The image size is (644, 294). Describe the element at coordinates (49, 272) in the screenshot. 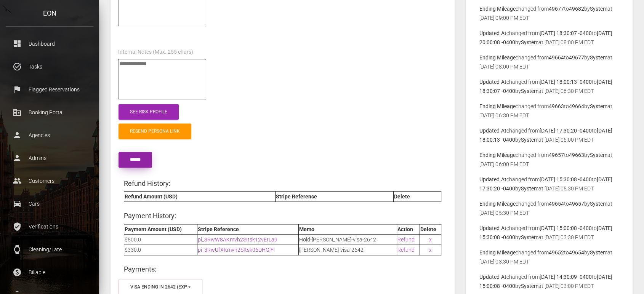

I see `a: paid Billable` at that location.